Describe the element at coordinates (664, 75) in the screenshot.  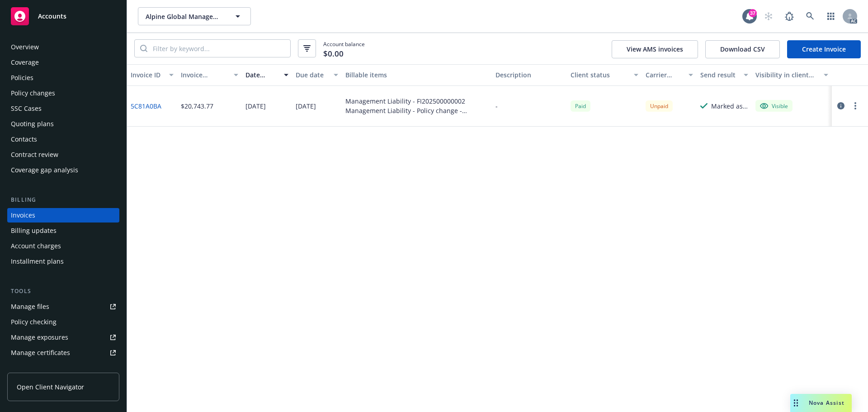
I see `div: Carrier status` at that location.